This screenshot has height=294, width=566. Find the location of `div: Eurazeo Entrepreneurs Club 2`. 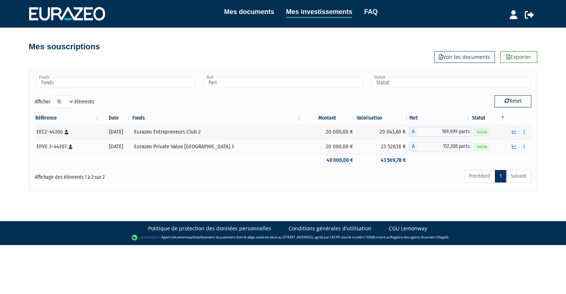

div: Eurazeo Entrepreneurs Club 2 is located at coordinates (217, 132).